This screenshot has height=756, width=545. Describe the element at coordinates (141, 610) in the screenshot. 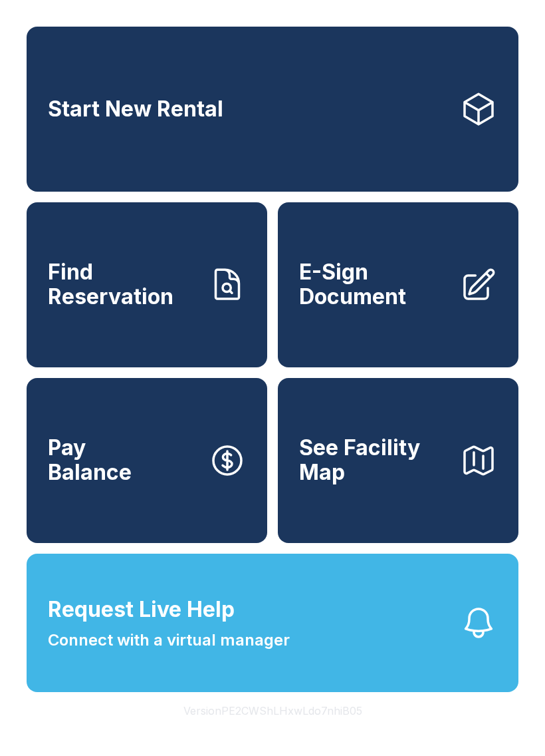

I see `span: Request Live Help` at that location.